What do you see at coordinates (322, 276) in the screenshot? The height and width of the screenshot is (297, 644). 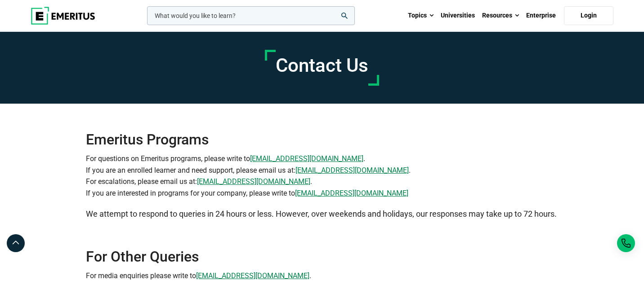 I see `p: For media enquiries please write to .` at bounding box center [322, 276].